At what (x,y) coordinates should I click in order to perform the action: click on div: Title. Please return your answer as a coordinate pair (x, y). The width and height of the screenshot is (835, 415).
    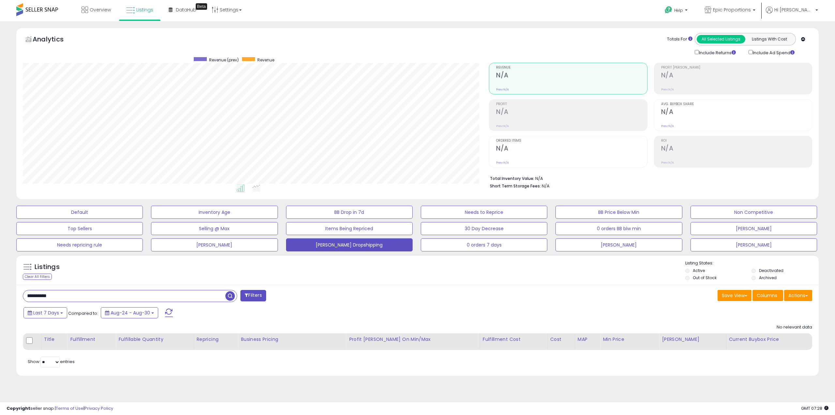
    Looking at the image, I should click on (54, 339).